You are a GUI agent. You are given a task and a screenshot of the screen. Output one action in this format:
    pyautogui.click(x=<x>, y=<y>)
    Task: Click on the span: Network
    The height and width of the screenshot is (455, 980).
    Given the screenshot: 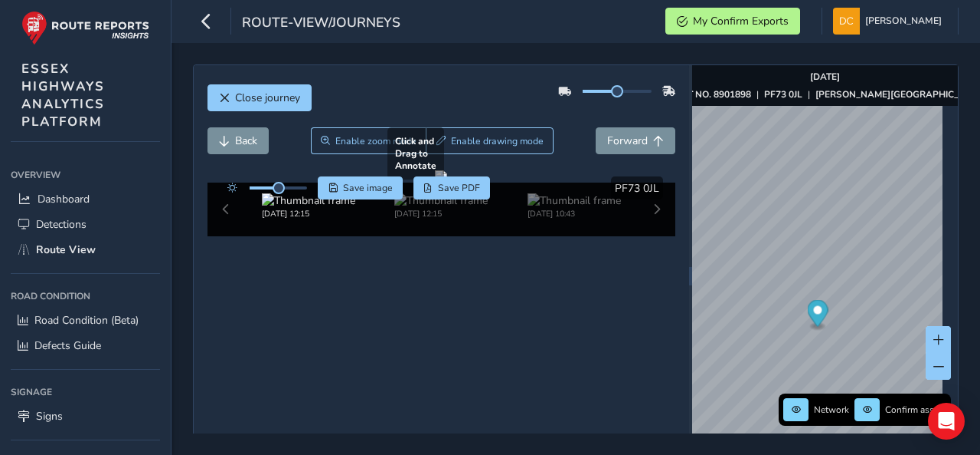 What is the action you would take?
    pyautogui.click(x=832, y=409)
    